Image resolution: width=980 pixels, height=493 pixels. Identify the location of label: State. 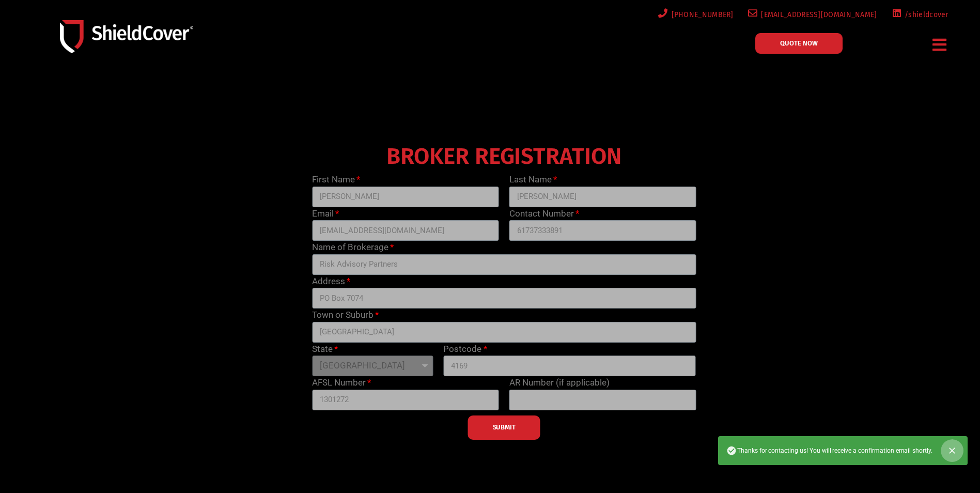
(325, 350).